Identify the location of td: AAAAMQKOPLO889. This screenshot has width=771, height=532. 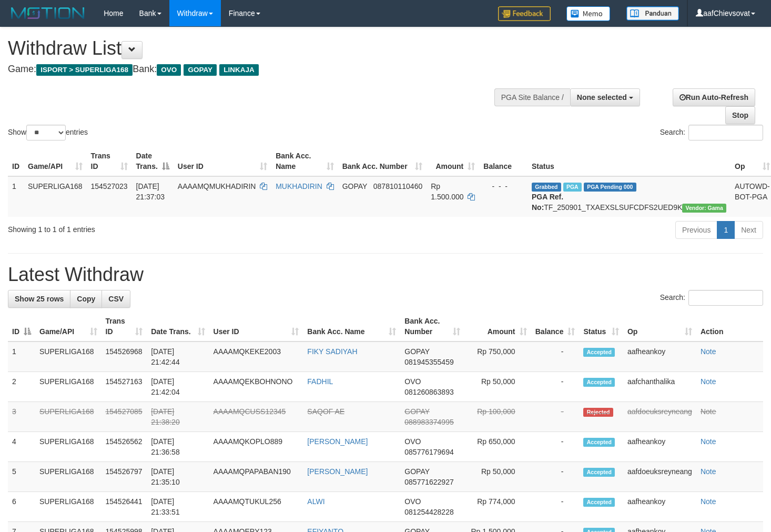
(256, 446).